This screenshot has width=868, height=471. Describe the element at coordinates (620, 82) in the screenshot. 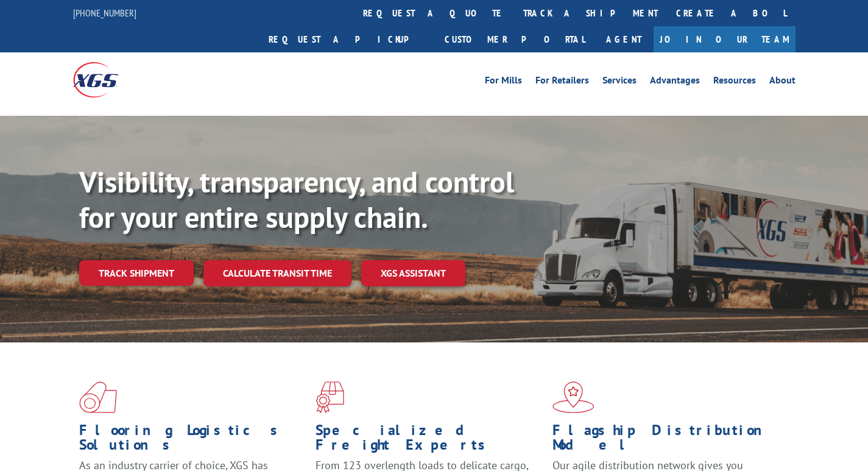

I see `a: Services` at that location.